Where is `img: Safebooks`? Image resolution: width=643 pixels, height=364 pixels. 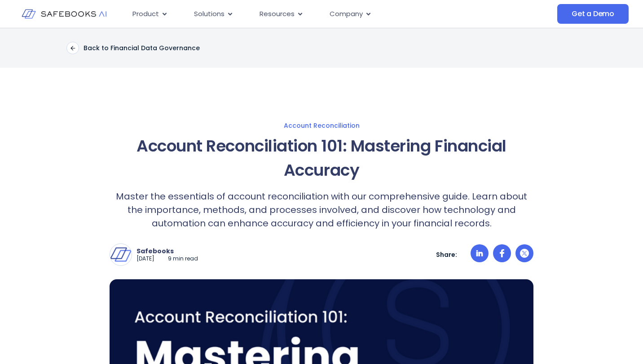
img: Safebooks is located at coordinates (121, 255).